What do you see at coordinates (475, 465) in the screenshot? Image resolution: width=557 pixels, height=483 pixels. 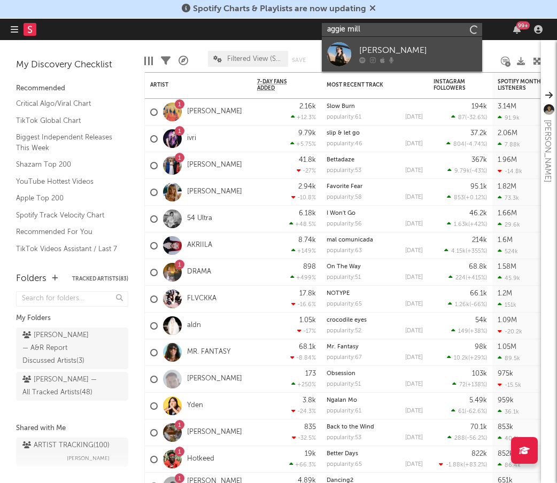 I see `span: +83.2 %` at bounding box center [475, 465].